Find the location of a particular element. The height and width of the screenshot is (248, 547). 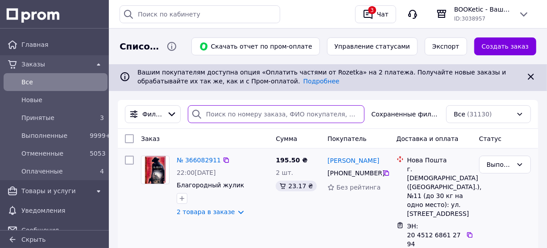

span: Покупатель is located at coordinates (347, 139).